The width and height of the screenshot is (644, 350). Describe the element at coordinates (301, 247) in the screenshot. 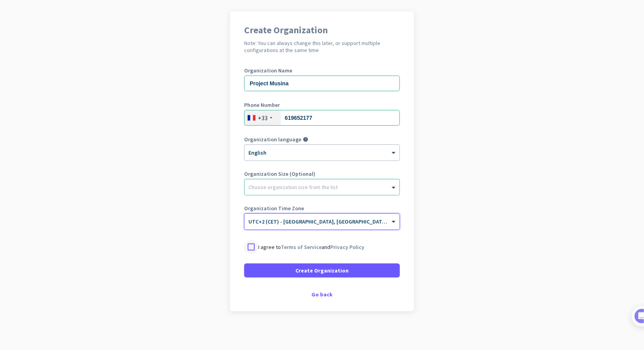

I see `a: Terms of Service` at that location.